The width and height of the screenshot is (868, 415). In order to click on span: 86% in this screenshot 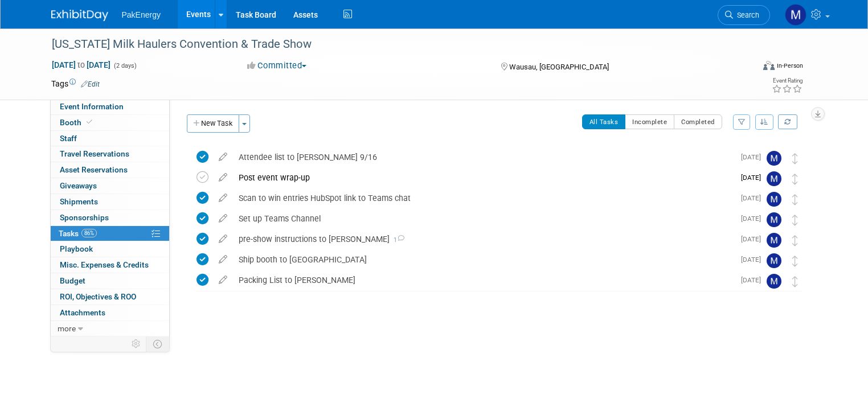, I will do `click(89, 233)`.